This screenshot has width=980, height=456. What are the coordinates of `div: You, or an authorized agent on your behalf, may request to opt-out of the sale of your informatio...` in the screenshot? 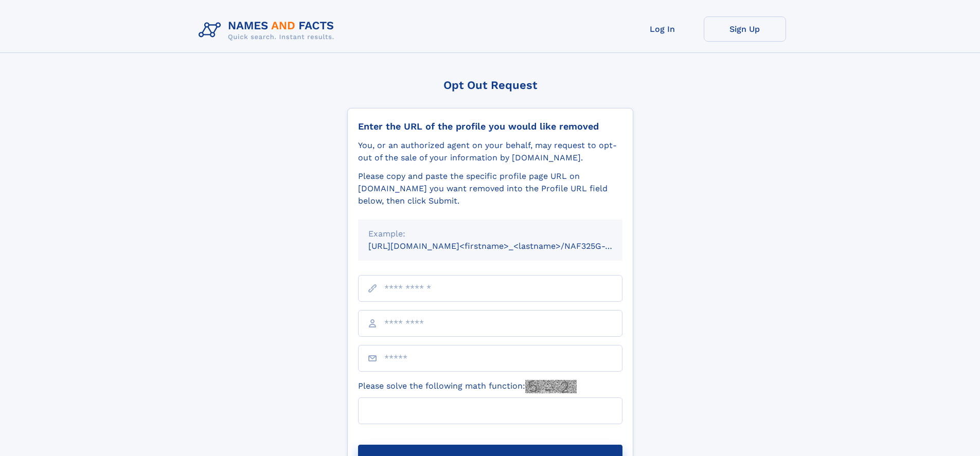 It's located at (490, 152).